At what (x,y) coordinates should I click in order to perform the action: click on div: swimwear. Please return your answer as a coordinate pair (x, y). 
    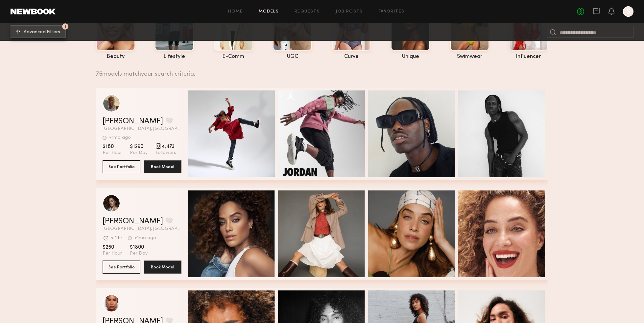
    Looking at the image, I should click on (470, 57).